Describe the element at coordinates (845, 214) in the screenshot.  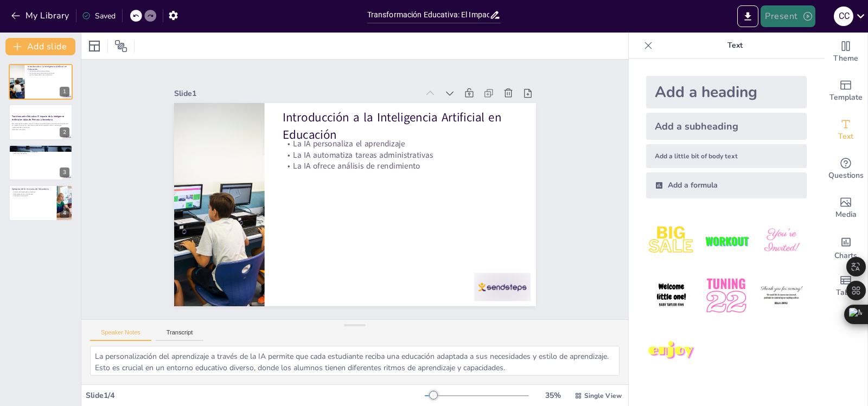
I see `span: Media` at that location.